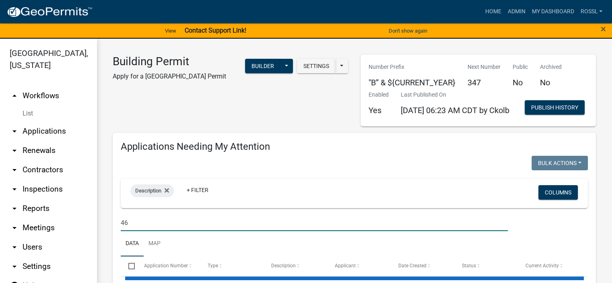 The image size is (612, 283). What do you see at coordinates (591, 12) in the screenshot?
I see `a: RossL` at bounding box center [591, 12].